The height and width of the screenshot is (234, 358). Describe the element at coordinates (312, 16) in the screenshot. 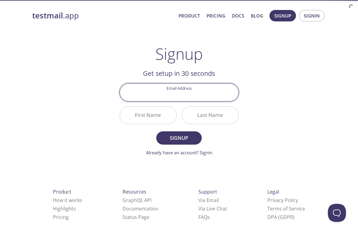

I see `button: Signin` at that location.